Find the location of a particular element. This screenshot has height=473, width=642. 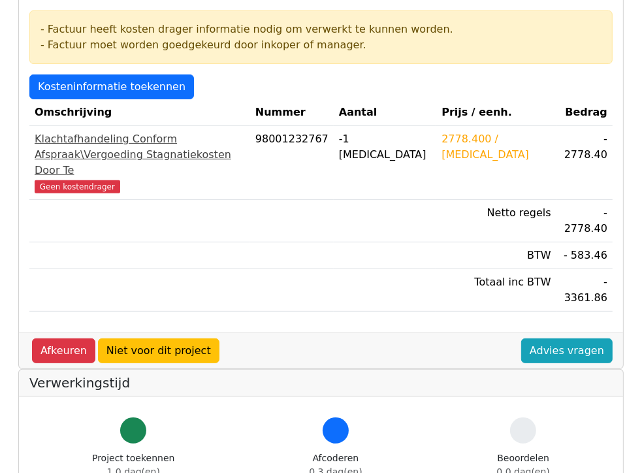

td: - 583.46 is located at coordinates (584, 255).